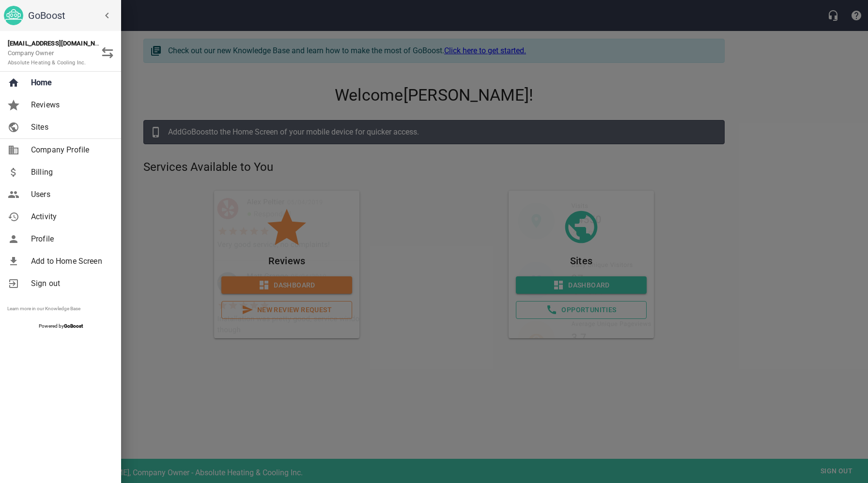  I want to click on span: Billing, so click(70, 172).